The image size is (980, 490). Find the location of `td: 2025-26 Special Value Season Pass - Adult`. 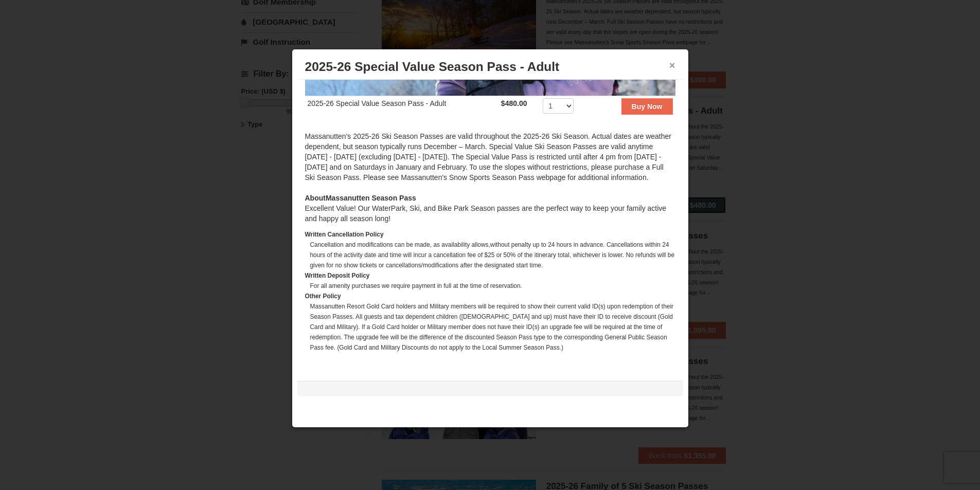

td: 2025-26 Special Value Season Pass - Adult is located at coordinates (402, 108).